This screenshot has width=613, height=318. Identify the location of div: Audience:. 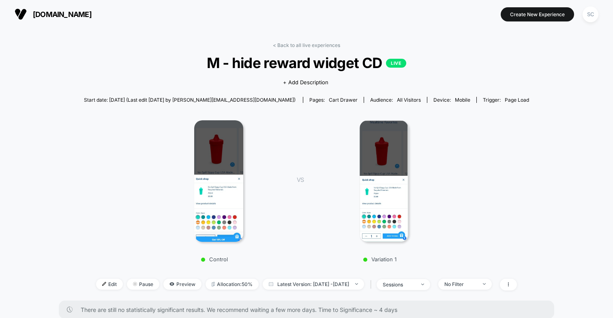
(395, 100).